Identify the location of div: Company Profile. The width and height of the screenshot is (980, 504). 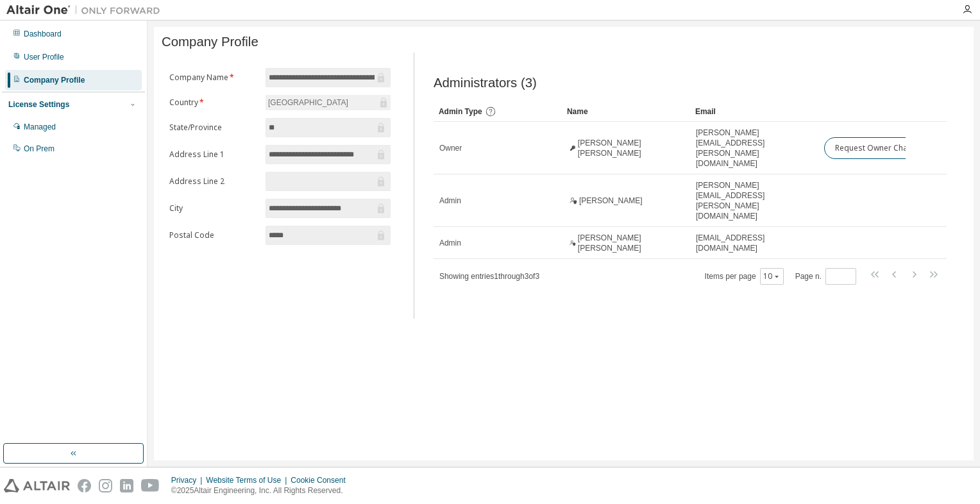
(54, 80).